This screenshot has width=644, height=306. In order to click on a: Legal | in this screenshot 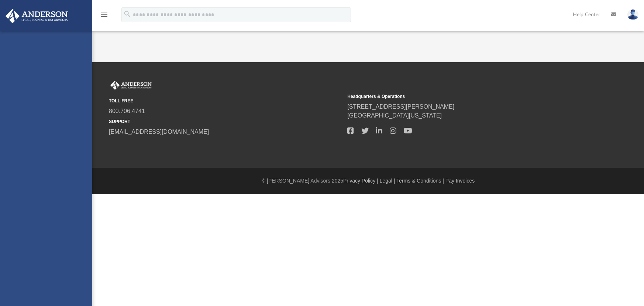, I will do `click(388, 181)`.